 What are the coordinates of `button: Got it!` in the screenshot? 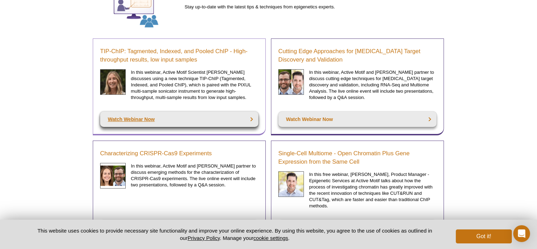 It's located at (484, 237).